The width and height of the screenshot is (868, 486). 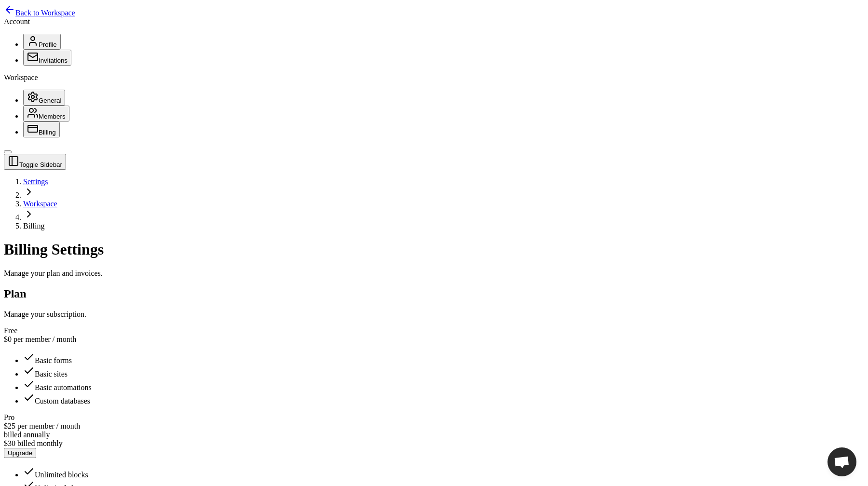 I want to click on span: Basic automations, so click(x=63, y=387).